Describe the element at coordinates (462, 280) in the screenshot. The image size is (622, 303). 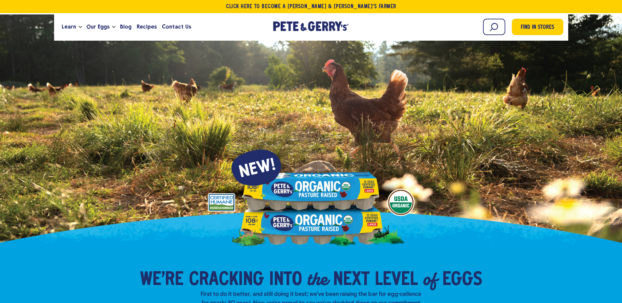
I see `span: Eggs​` at that location.